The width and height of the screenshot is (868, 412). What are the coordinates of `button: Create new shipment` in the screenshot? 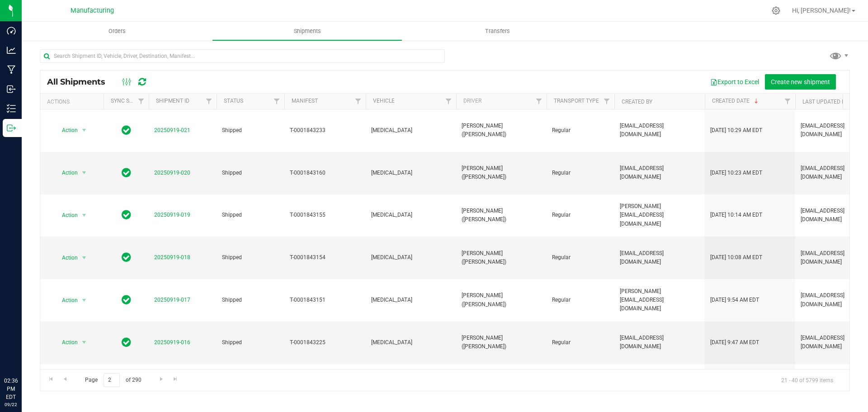 It's located at (801, 82).